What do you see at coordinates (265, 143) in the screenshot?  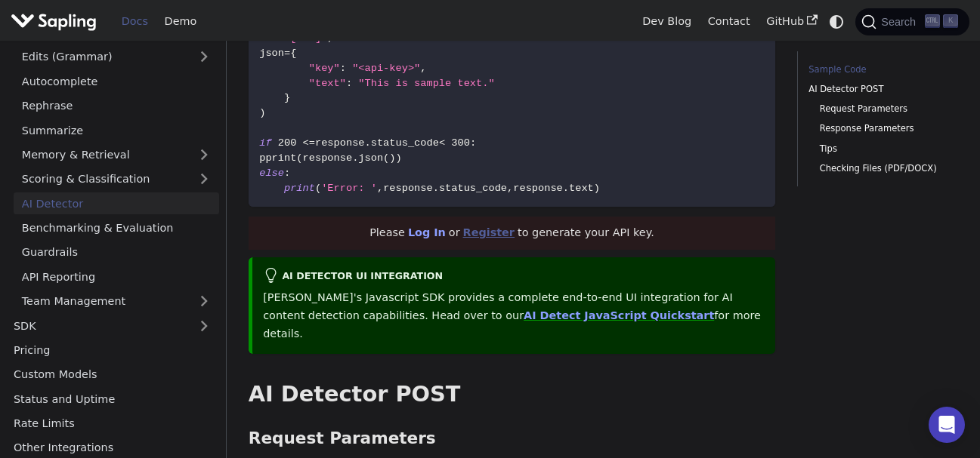 I see `span: if` at bounding box center [265, 143].